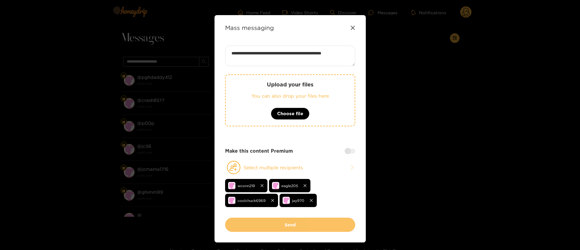 Image resolution: width=580 pixels, height=250 pixels. What do you see at coordinates (251, 201) in the screenshot?
I see `span: coolchuck6969` at bounding box center [251, 201].